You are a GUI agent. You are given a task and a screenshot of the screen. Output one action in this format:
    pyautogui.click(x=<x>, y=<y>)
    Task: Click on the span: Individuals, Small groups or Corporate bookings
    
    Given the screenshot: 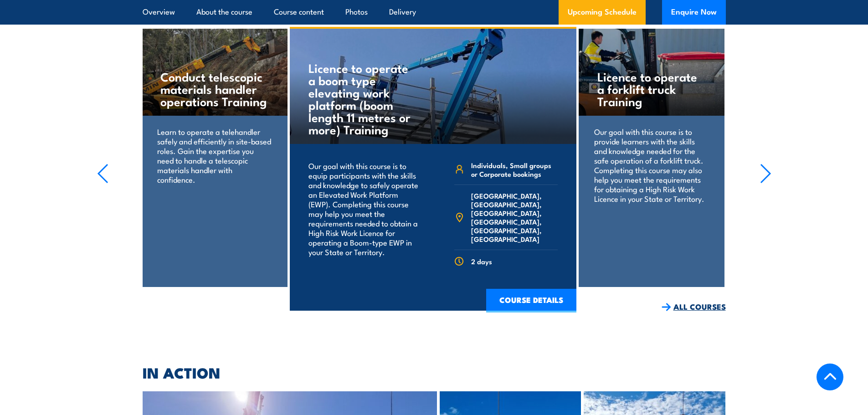 What is the action you would take?
    pyautogui.click(x=514, y=170)
    